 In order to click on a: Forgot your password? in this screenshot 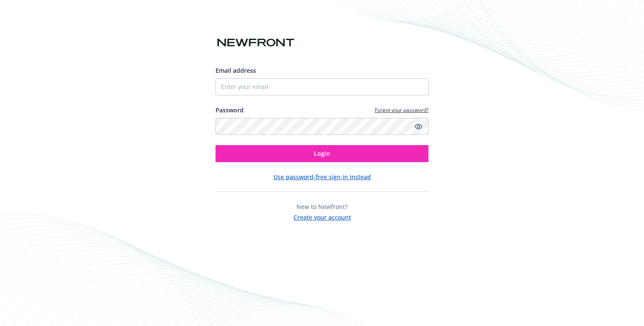, I will do `click(402, 110)`.